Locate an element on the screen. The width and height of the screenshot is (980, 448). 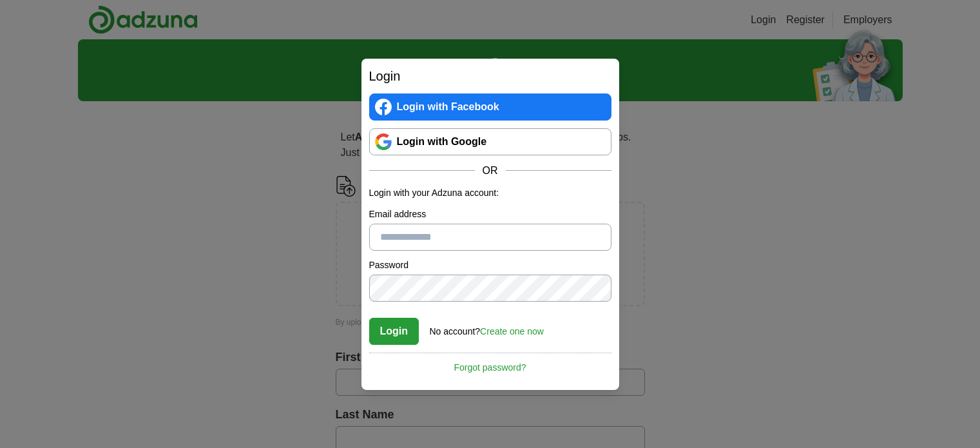
a: Login with Google is located at coordinates (490, 142).